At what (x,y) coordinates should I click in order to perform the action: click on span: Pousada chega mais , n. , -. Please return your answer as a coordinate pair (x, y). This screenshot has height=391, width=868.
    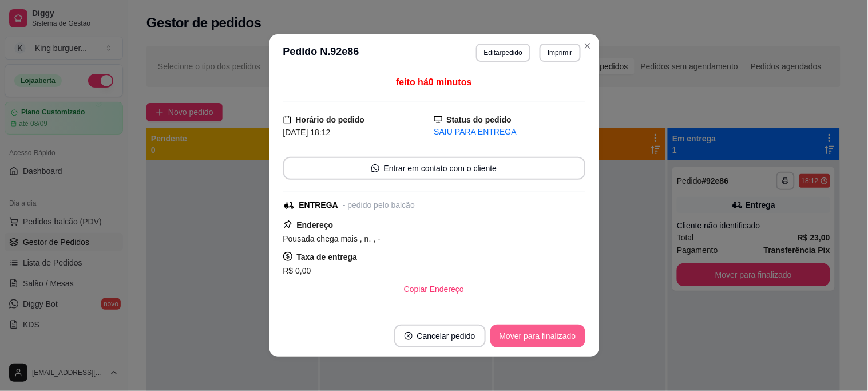
    Looking at the image, I should click on (332, 239).